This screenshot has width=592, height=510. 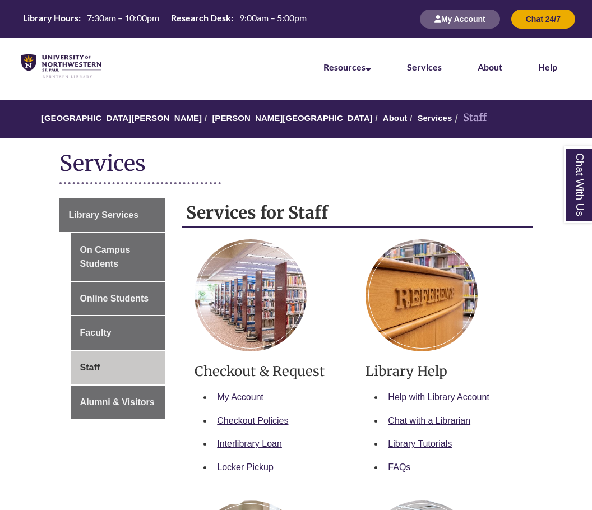 I want to click on h3: Checkout & Request, so click(x=271, y=371).